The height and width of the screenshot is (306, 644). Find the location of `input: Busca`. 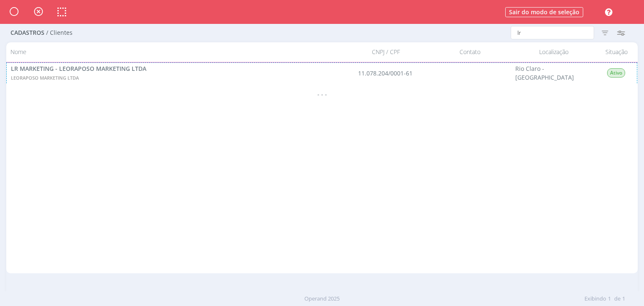

input: Busca is located at coordinates (553, 33).